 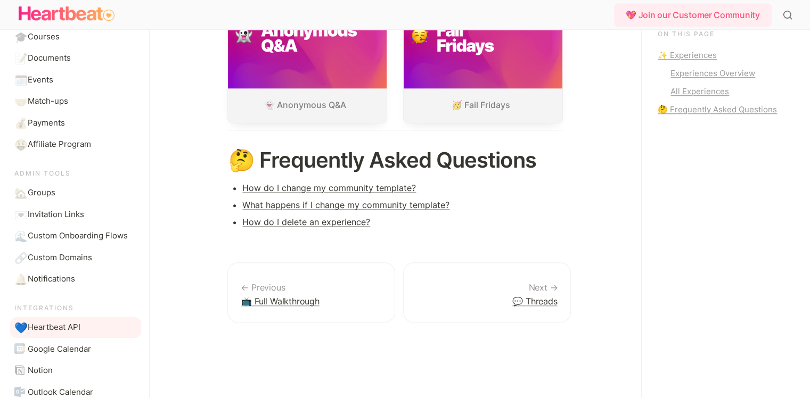 I want to click on span: Google Calendar, so click(x=59, y=349).